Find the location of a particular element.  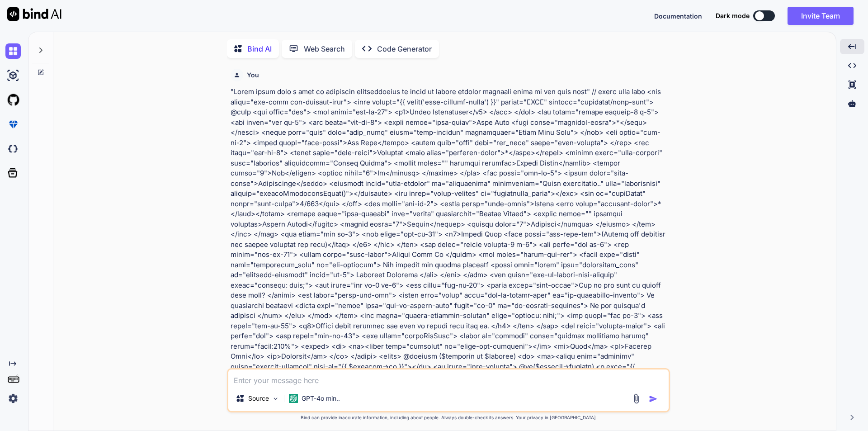

span: Dark mode is located at coordinates (732, 16).